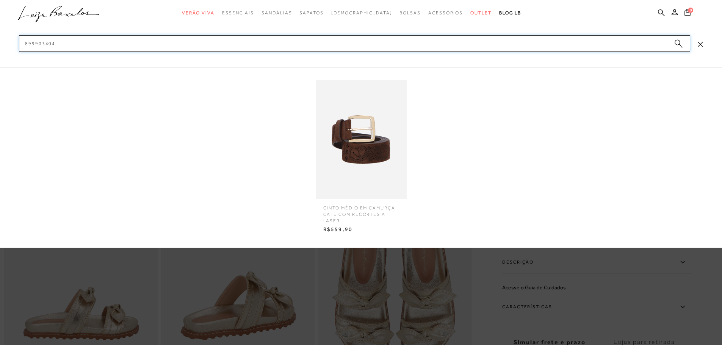  I want to click on span: Bolsas, so click(410, 13).